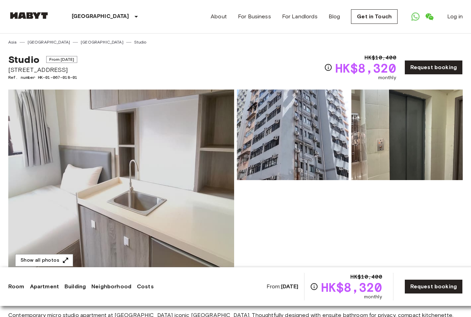 This screenshot has width=471, height=317. Describe the element at coordinates (12, 42) in the screenshot. I see `a: Asia` at that location.